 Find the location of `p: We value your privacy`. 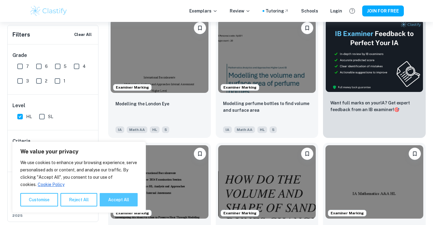

p: We value your privacy is located at coordinates (79, 151).